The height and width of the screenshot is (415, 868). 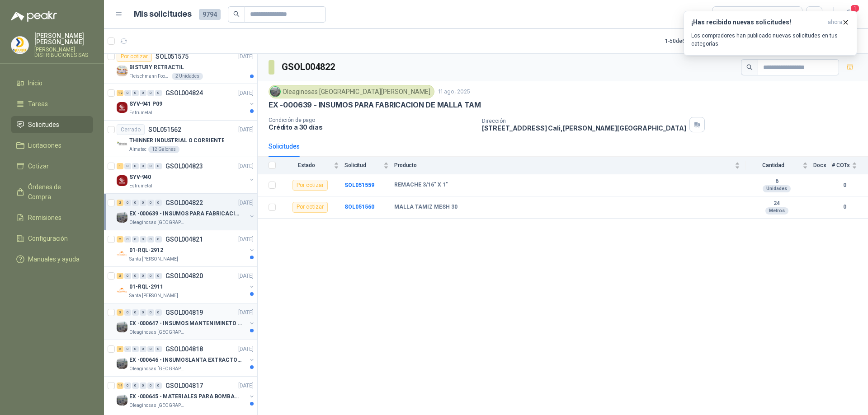 I want to click on a: Licitaciones, so click(x=52, y=145).